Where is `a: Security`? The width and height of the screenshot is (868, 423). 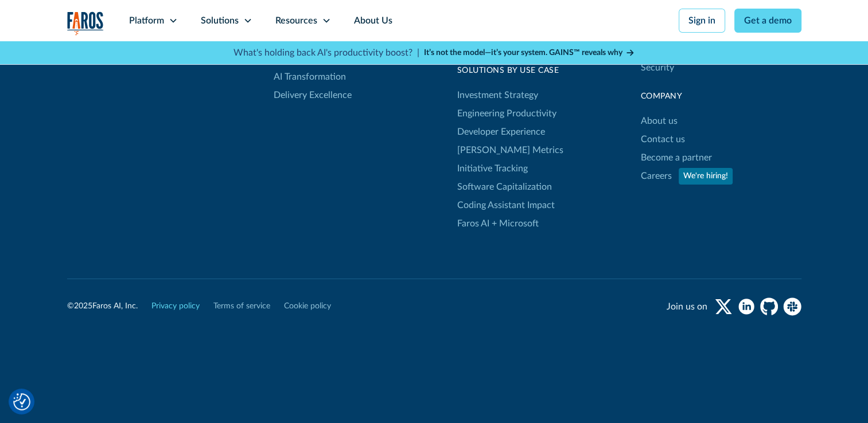
a: Security is located at coordinates (657, 68).